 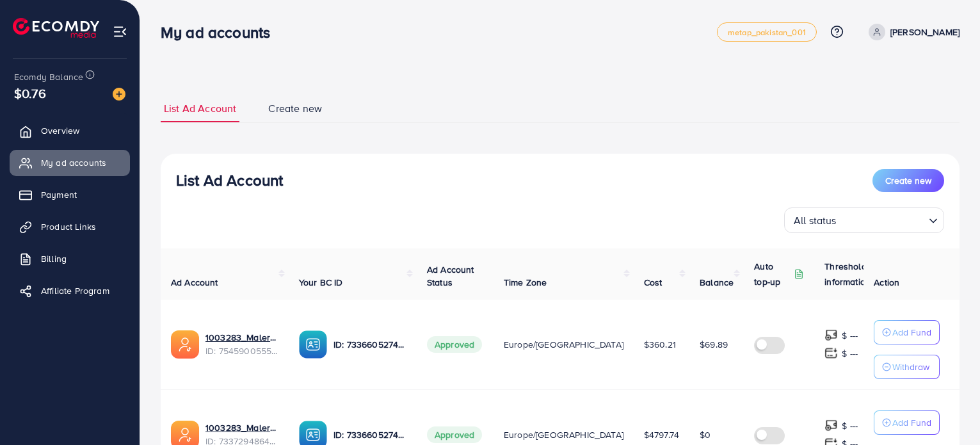 I want to click on img: ic-ads-acc.e4c84228.svg, so click(x=185, y=345).